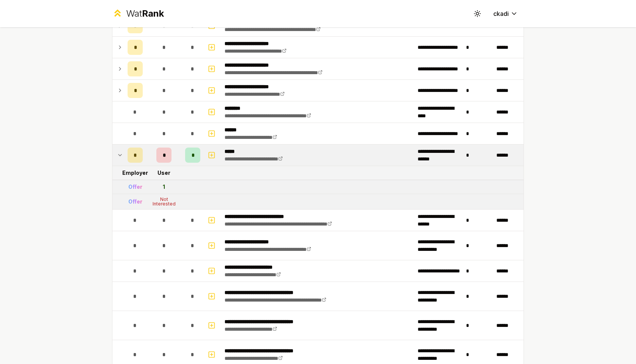 This screenshot has width=636, height=364. What do you see at coordinates (164, 187) in the screenshot?
I see `div: 1` at bounding box center [164, 187].